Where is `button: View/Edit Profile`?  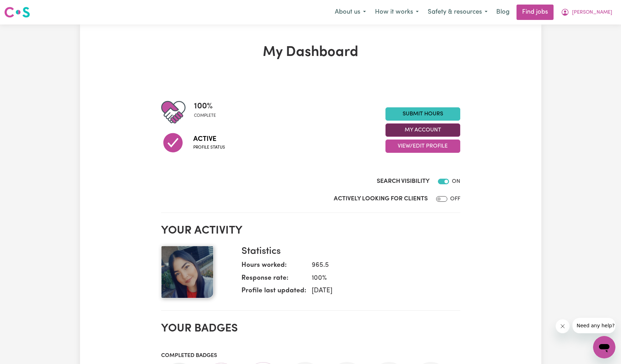 button: View/Edit Profile is located at coordinates (423, 146).